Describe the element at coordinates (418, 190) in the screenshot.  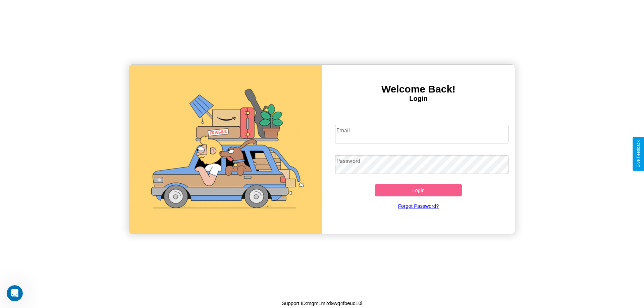
I see `button: Login` at that location.